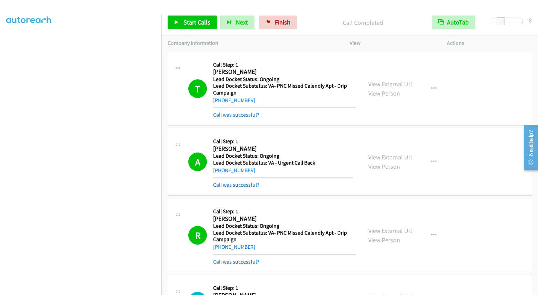 The height and width of the screenshot is (295, 538). Describe the element at coordinates (363, 22) in the screenshot. I see `p: Call Completed` at that location.